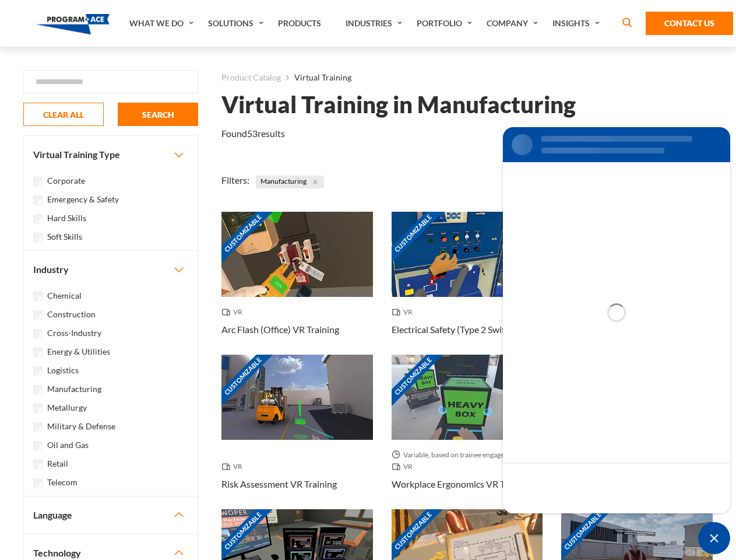  I want to click on input: Manufacturing, so click(38, 389).